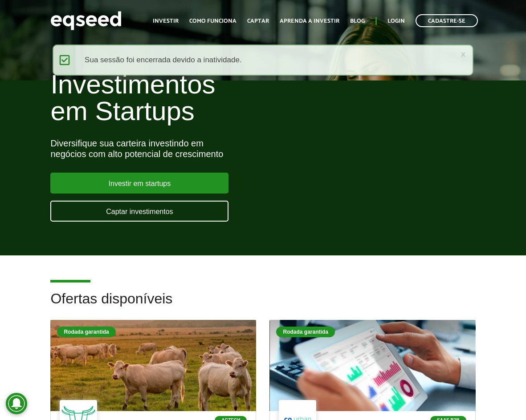 This screenshot has height=420, width=526. Describe the element at coordinates (357, 21) in the screenshot. I see `a: Blog` at that location.